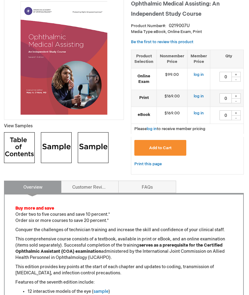 This screenshot has width=249, height=295. I want to click on th: Qty, so click(229, 59).